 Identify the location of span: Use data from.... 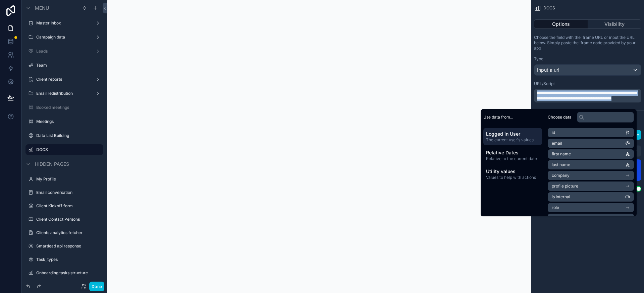
(498, 117).